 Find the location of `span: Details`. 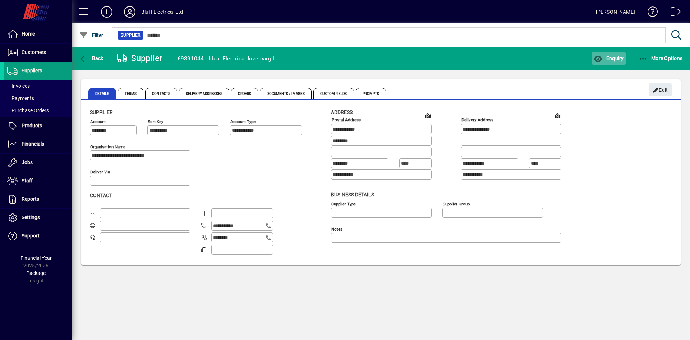

span: Details is located at coordinates (102, 94).